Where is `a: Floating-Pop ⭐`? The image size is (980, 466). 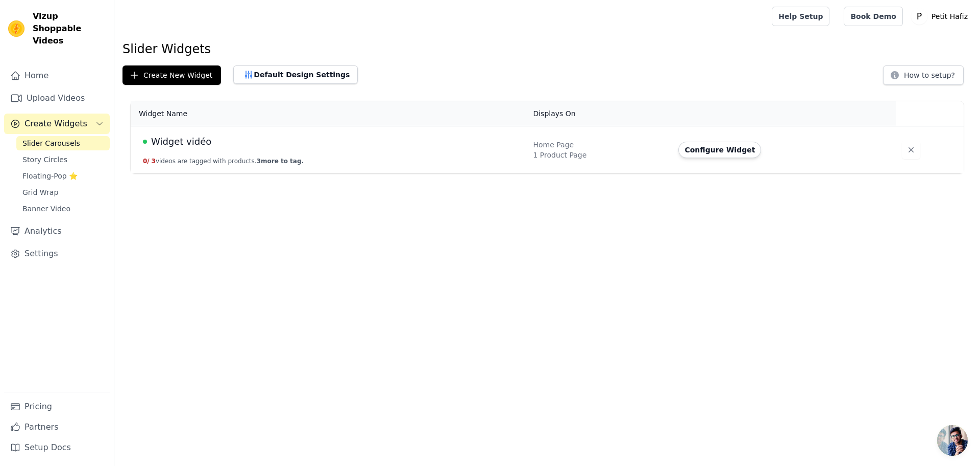
a: Floating-Pop ⭐ is located at coordinates (62, 176).